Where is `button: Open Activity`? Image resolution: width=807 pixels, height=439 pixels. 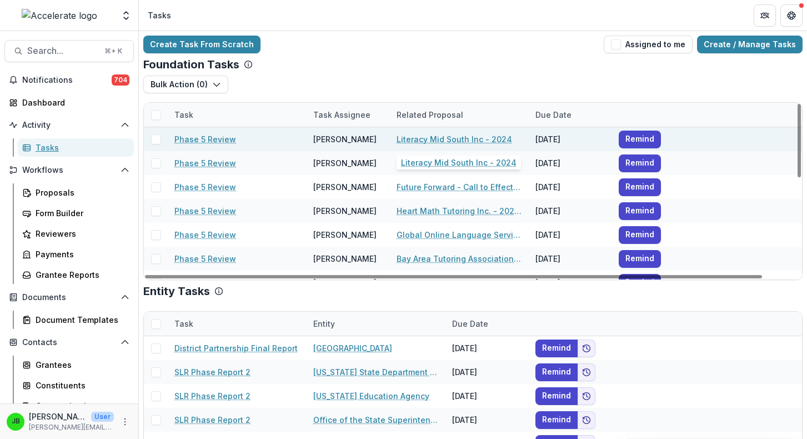
button: Open Activity is located at coordinates (69, 125).